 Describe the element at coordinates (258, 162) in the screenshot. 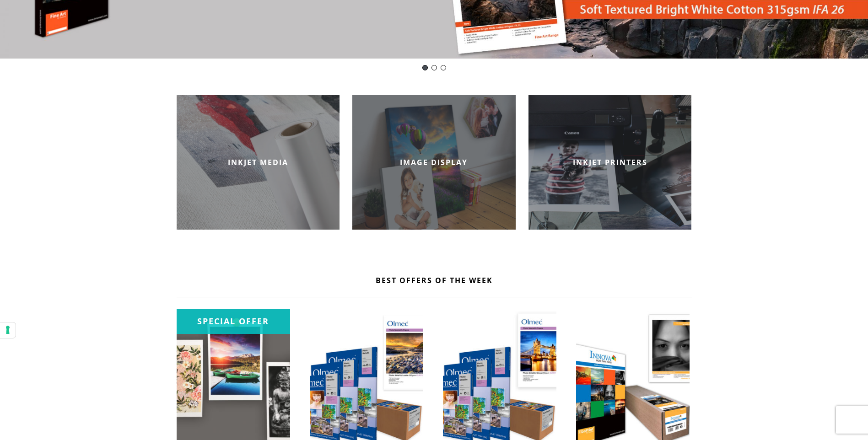

I see `h2: INKJET MEDIA` at that location.